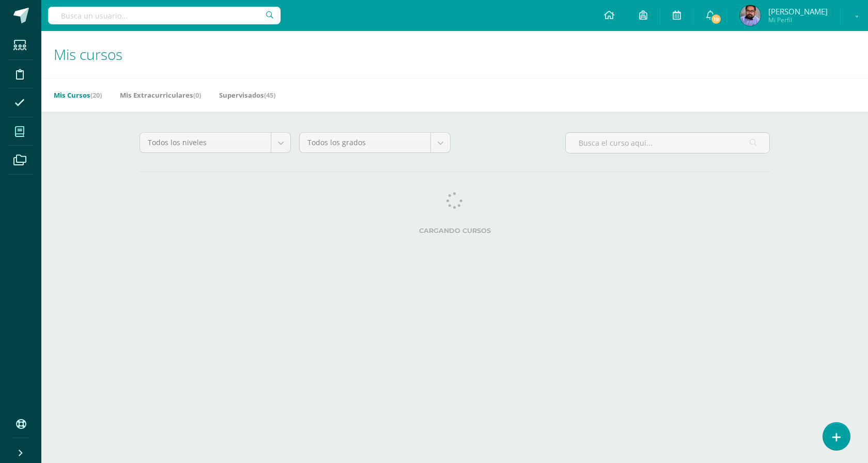 The height and width of the screenshot is (463, 868). I want to click on span: Mis cursos, so click(88, 54).